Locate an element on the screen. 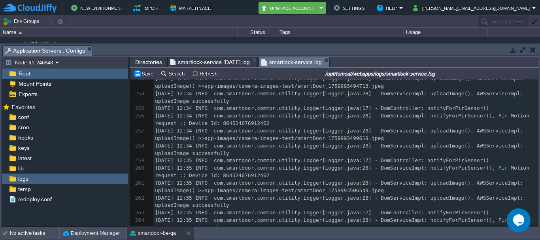  button: Marketplace is located at coordinates (191, 8).